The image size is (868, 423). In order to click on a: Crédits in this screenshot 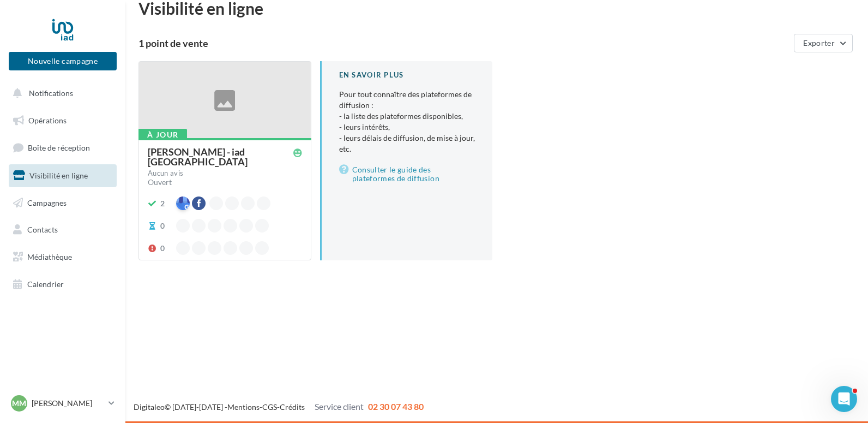, I will do `click(292, 407)`.